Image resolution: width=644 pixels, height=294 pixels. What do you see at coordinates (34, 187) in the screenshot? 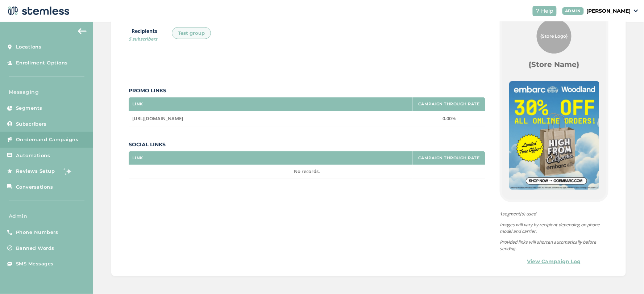
I see `span: Conversations` at bounding box center [34, 187].